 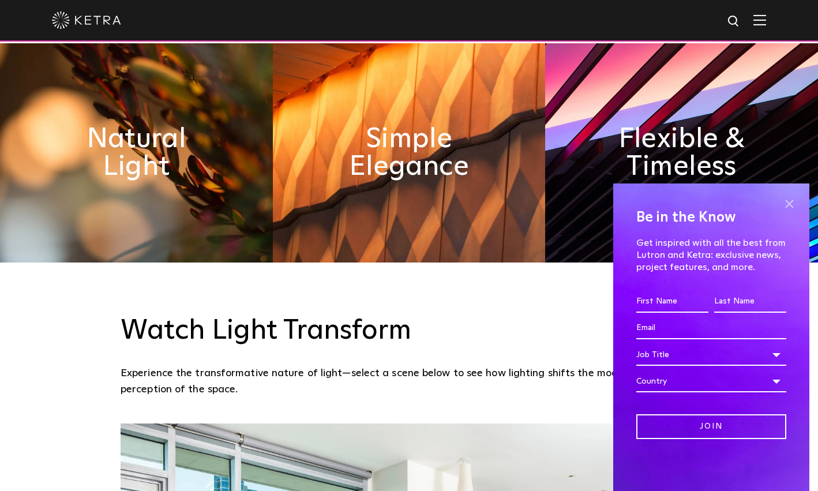 What do you see at coordinates (734, 21) in the screenshot?
I see `img: search icon` at bounding box center [734, 21].